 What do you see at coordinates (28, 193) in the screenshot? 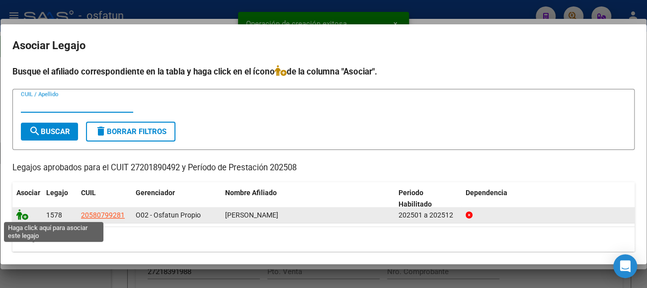
I see `span: Asociar` at bounding box center [28, 193].